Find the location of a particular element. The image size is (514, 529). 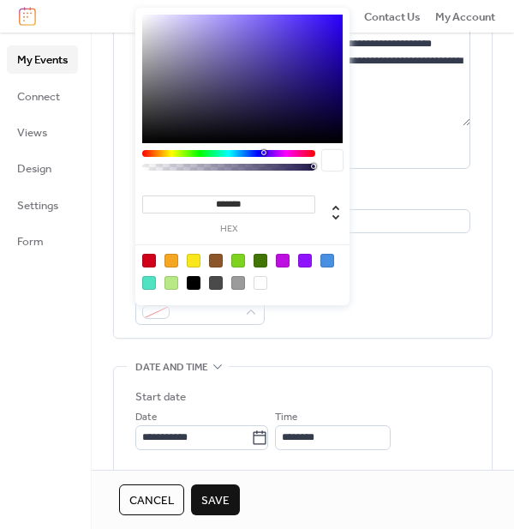

span: My Account is located at coordinates (465, 17).